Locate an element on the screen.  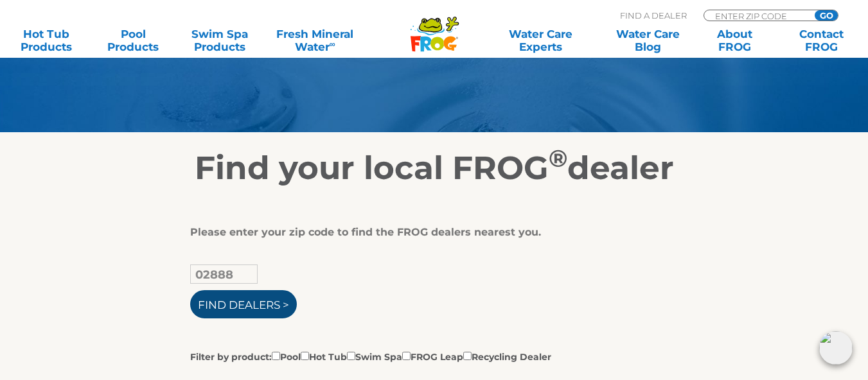
a: Swim SpaProducts is located at coordinates (220, 40).